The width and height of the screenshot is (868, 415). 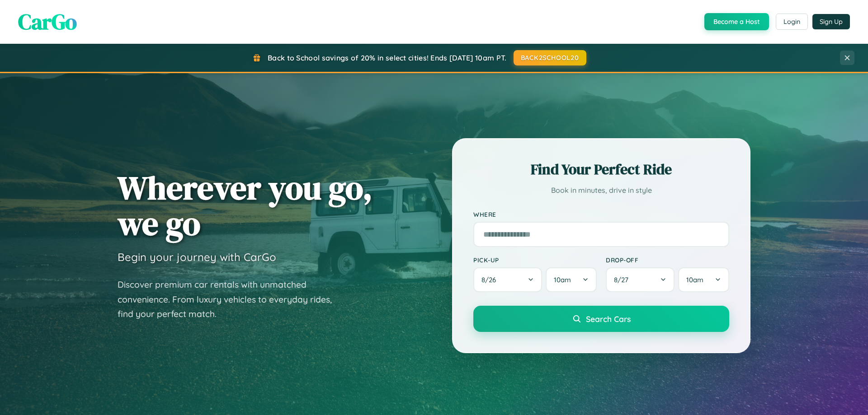 I want to click on h3: Begin your journey with CarGo, so click(x=197, y=257).